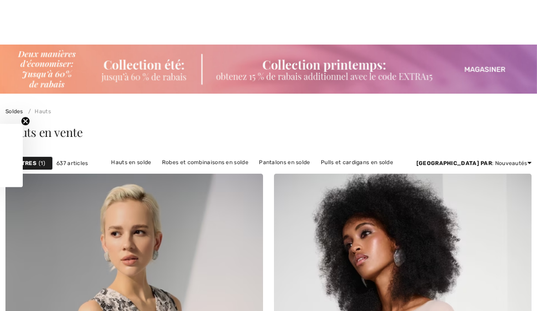  Describe the element at coordinates (14, 111) in the screenshot. I see `a: Soldes` at that location.